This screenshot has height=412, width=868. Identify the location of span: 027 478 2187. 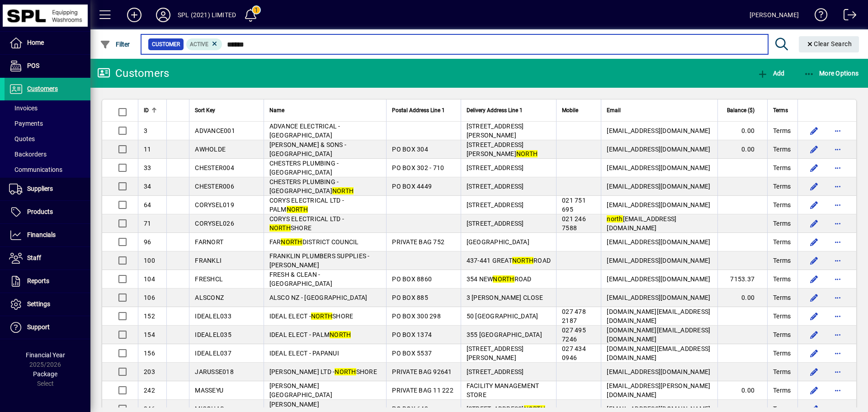
(574, 316).